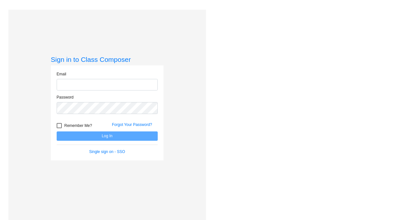 This screenshot has width=412, height=220. I want to click on a: Forgot Your Password?, so click(132, 125).